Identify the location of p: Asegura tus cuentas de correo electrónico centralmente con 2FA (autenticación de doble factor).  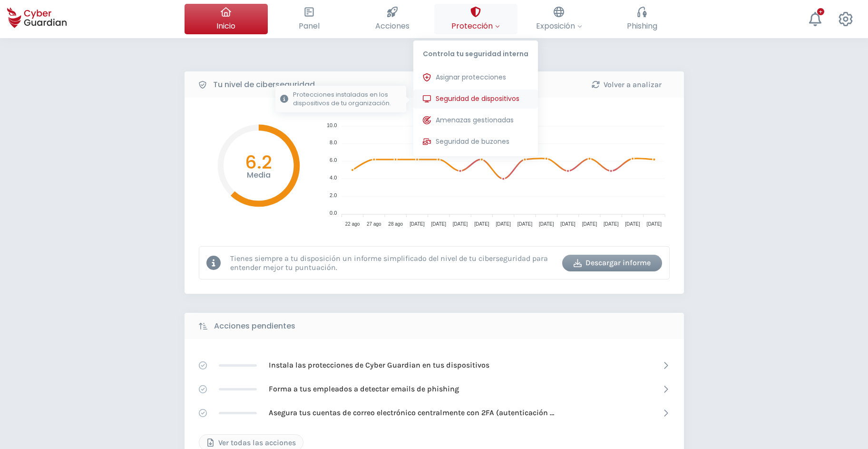
(411, 412).